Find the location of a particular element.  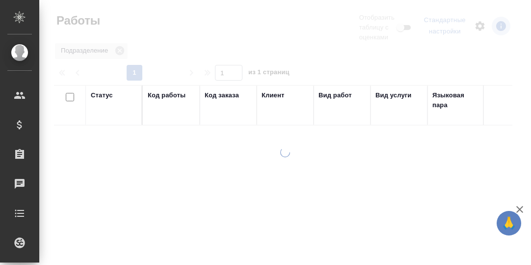

div: Код работы is located at coordinates (167, 95).